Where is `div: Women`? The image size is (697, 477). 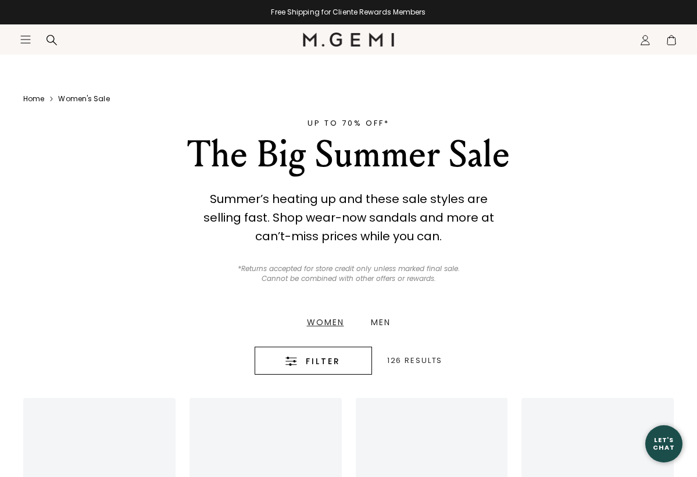 div: Women is located at coordinates (326, 322).